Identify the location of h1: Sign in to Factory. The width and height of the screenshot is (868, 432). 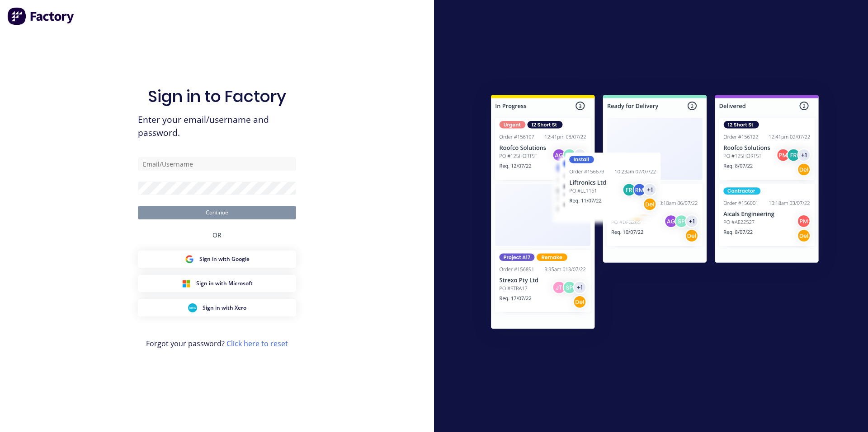
(217, 96).